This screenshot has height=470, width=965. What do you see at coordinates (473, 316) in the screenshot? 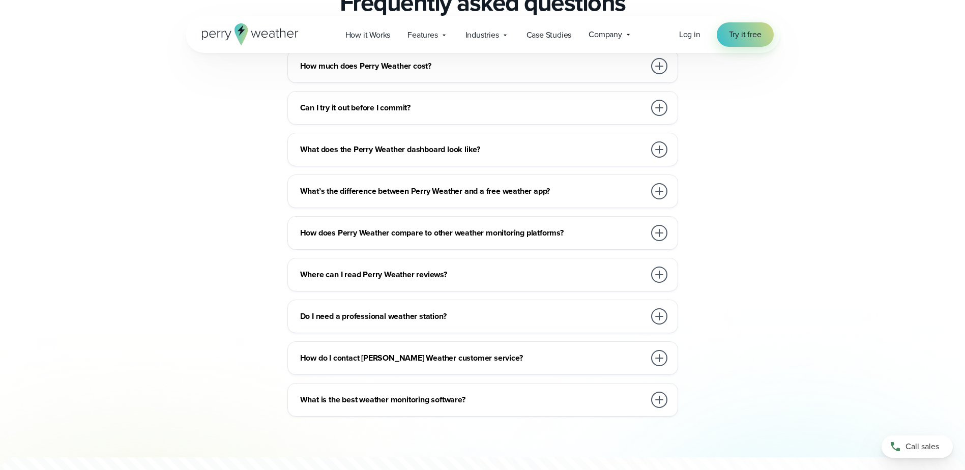
I see `h3: Do I need a professional weather station?` at bounding box center [473, 316].